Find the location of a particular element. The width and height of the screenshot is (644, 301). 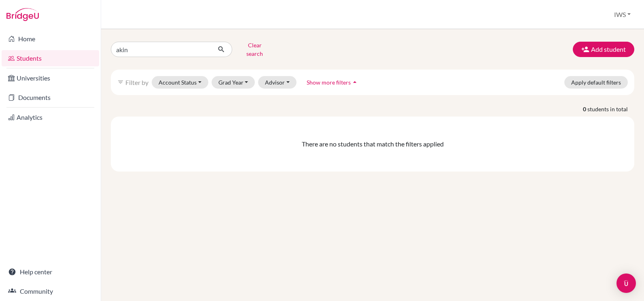

span: students in total is located at coordinates (611, 109).